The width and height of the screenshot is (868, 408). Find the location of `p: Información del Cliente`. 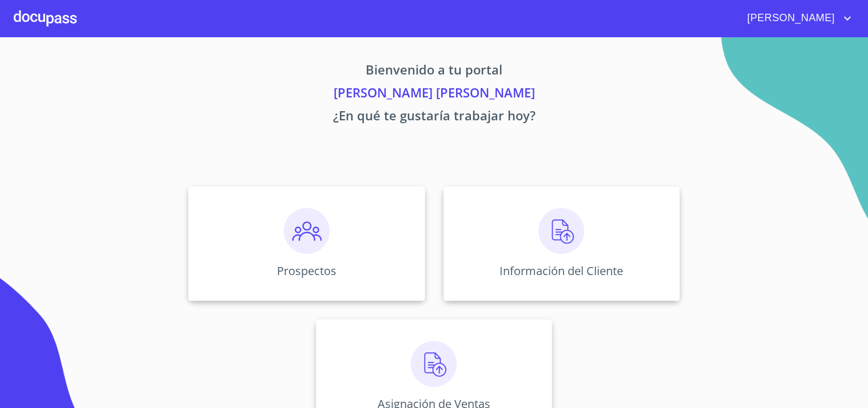

p: Información del Cliente is located at coordinates (561, 270).